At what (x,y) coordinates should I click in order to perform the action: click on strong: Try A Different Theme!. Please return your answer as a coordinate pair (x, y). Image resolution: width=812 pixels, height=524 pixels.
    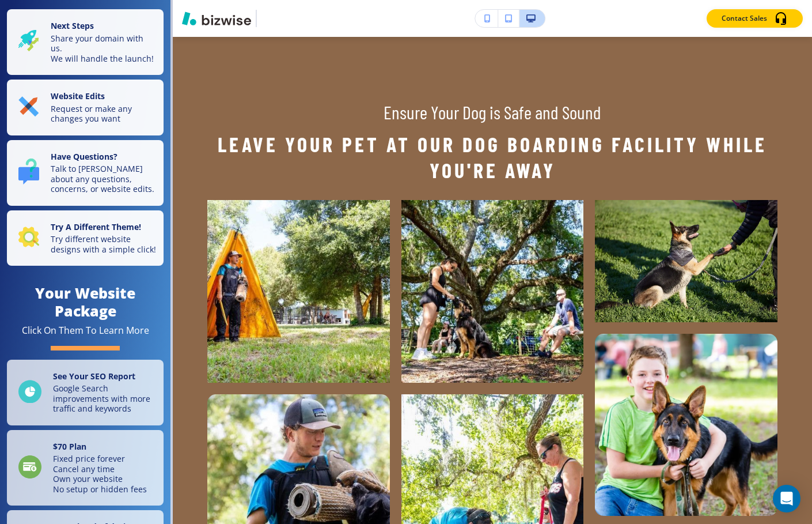
    Looking at the image, I should click on (96, 227).